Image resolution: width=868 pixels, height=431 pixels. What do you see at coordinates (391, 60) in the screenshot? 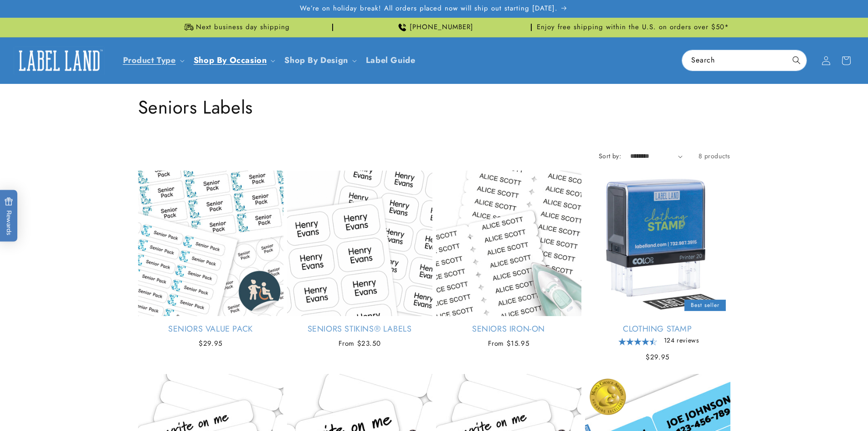
I see `span: Label Guide` at bounding box center [391, 60].